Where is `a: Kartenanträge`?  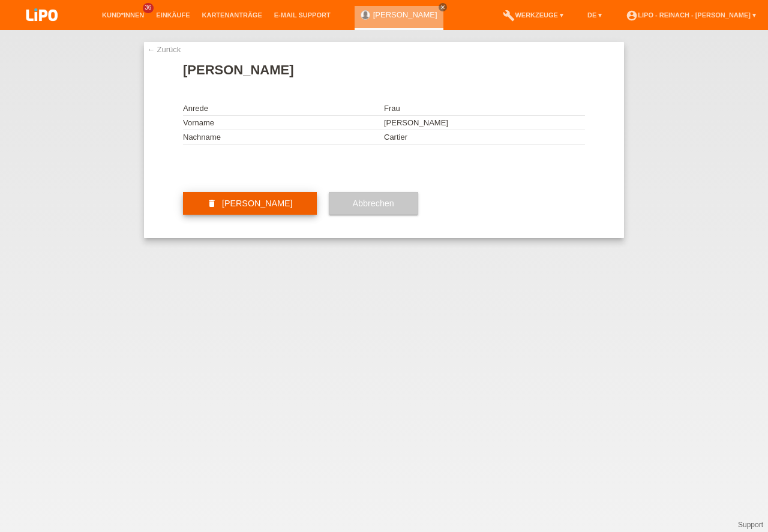
a: Kartenanträge is located at coordinates (232, 15).